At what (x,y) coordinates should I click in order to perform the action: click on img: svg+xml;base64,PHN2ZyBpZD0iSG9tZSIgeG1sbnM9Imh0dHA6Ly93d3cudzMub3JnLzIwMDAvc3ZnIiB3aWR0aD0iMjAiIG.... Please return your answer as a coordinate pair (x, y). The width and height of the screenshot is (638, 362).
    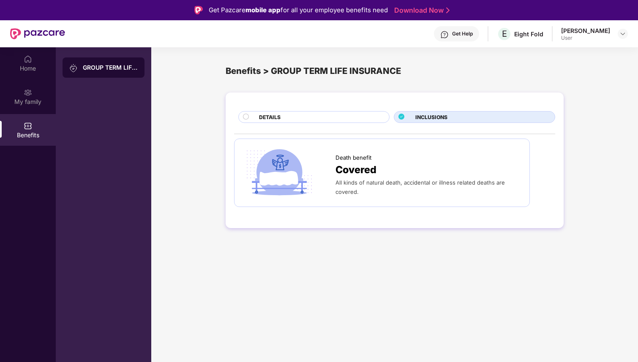
    Looking at the image, I should click on (28, 59).